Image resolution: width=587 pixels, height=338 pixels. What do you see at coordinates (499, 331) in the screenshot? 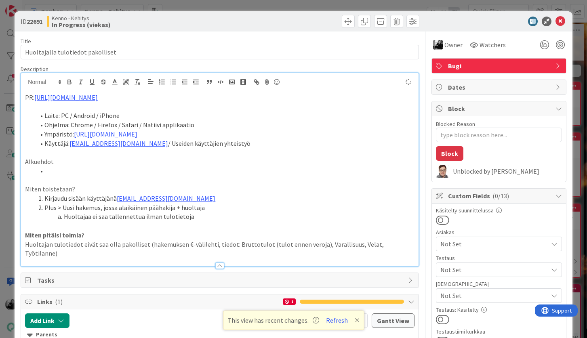
I see `div: Testaustiimi kurkkaa` at bounding box center [499, 331].